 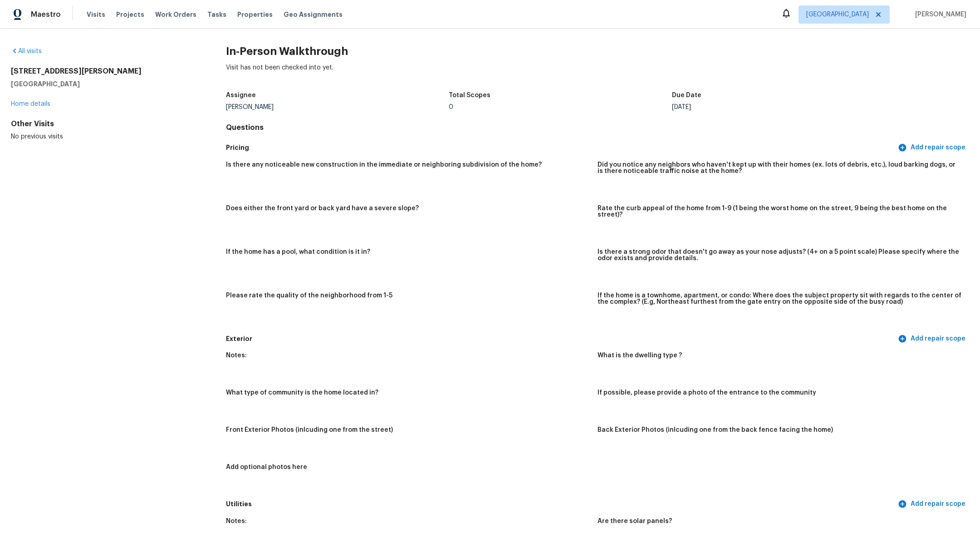 I want to click on h5: If the home is a townhome, apartment, or condo: Where does the subject property sit with regards ..., so click(x=780, y=299).